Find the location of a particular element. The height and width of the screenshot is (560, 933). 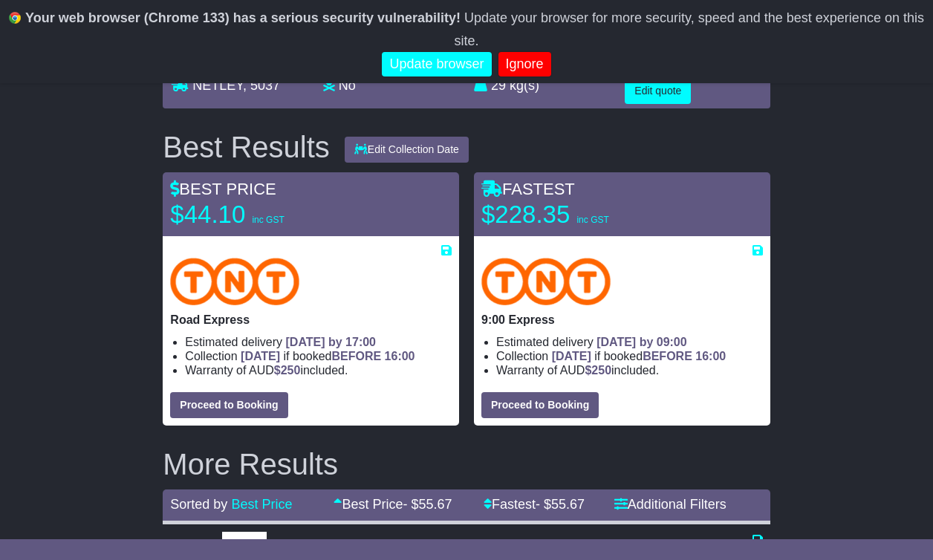

a: Update browser is located at coordinates (437, 64).